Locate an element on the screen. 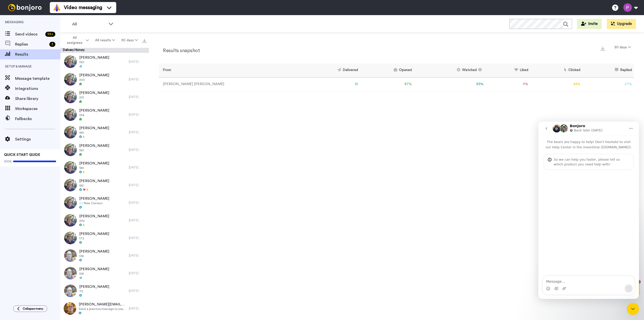  span: 194 is located at coordinates (94, 115).